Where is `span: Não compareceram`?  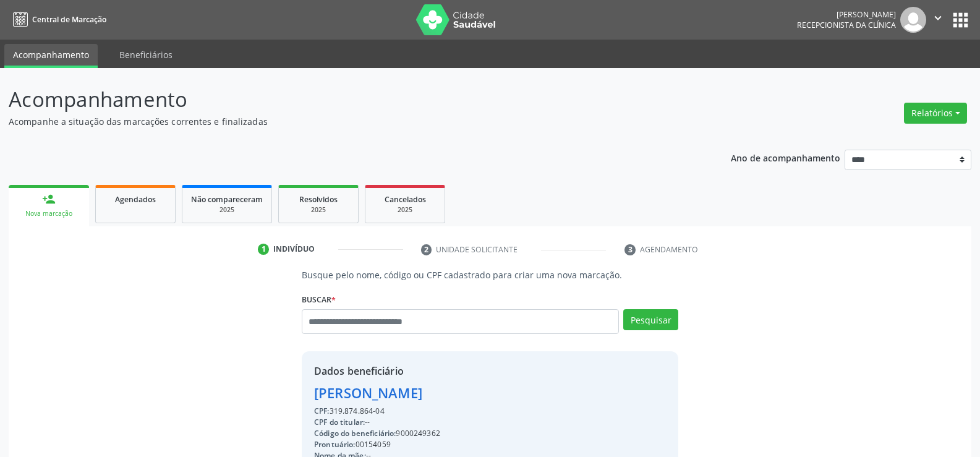
span: Não compareceram is located at coordinates (227, 199).